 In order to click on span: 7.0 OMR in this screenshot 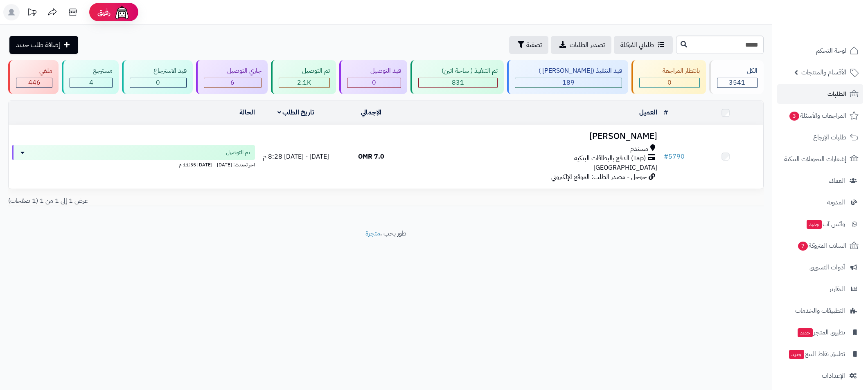, I will do `click(371, 157)`.